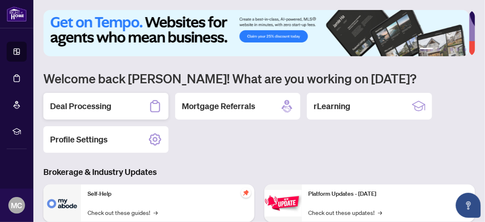 This screenshot has width=485, height=222. Describe the element at coordinates (458, 50) in the screenshot. I see `button: 5` at that location.